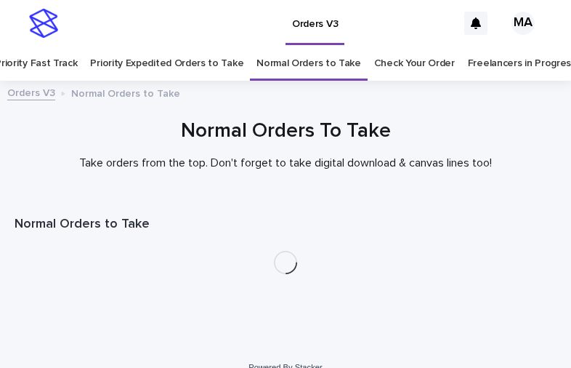 The width and height of the screenshot is (571, 368). Describe the element at coordinates (414, 63) in the screenshot. I see `a: Check Your Order` at that location.